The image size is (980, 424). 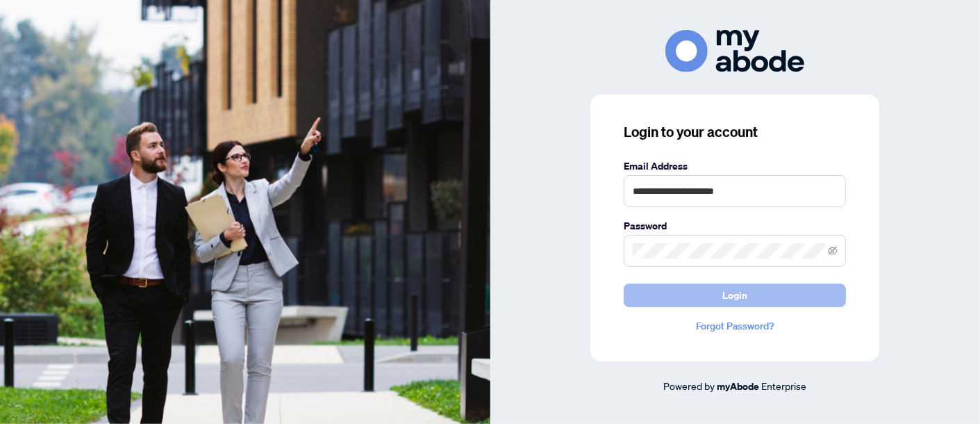 I want to click on button: Login, so click(x=734, y=295).